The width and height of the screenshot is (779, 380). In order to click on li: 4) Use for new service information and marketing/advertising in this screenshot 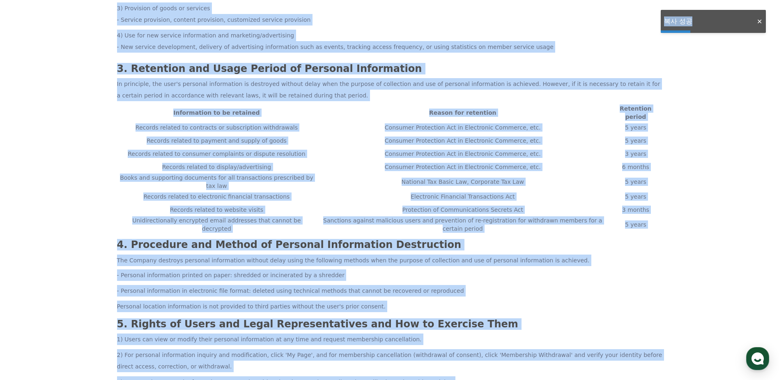, I will do `click(390, 41)`.